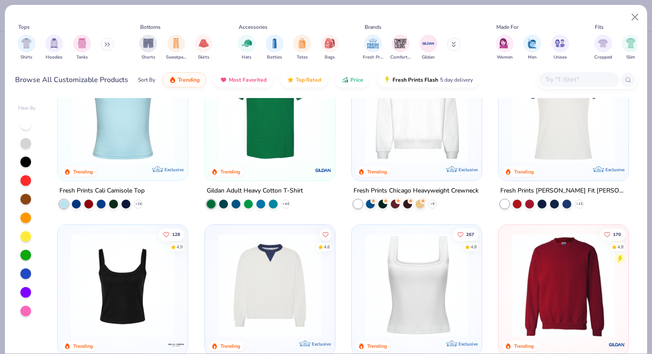  What do you see at coordinates (428, 57) in the screenshot?
I see `span: Gildan` at bounding box center [428, 57].